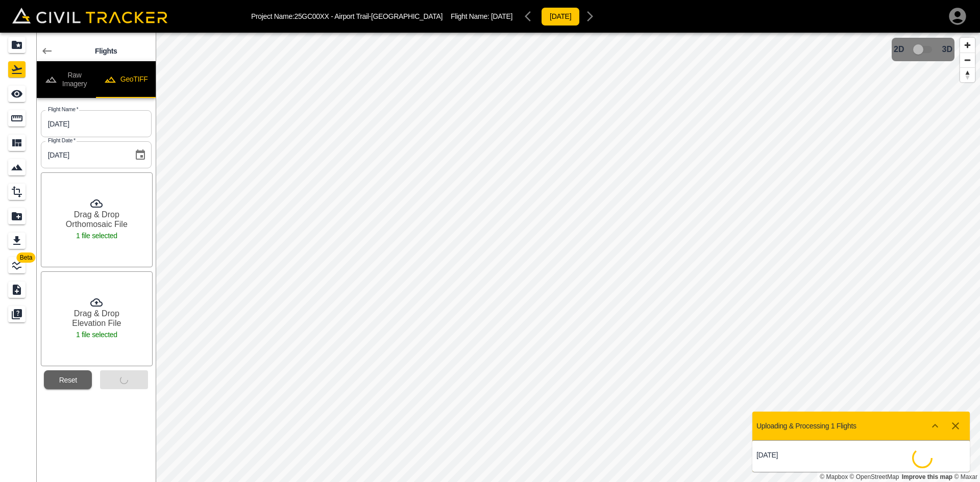 The height and width of the screenshot is (482, 980). What do you see at coordinates (568, 257) in the screenshot?
I see `canvas: Map` at bounding box center [568, 257].